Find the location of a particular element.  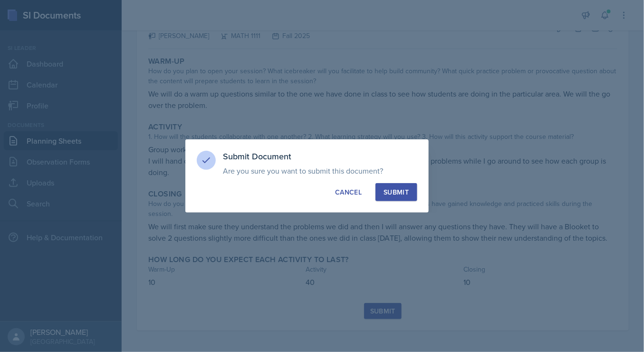

button: Submit is located at coordinates (396, 192).